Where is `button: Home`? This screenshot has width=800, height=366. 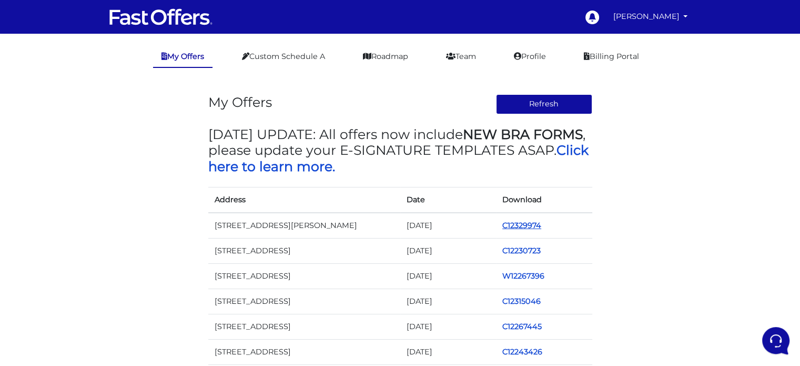
button: Home is located at coordinates (41, 281).